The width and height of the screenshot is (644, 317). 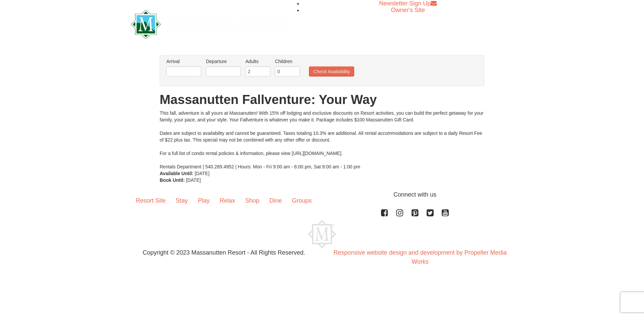 I want to click on a: Relax, so click(x=227, y=200).